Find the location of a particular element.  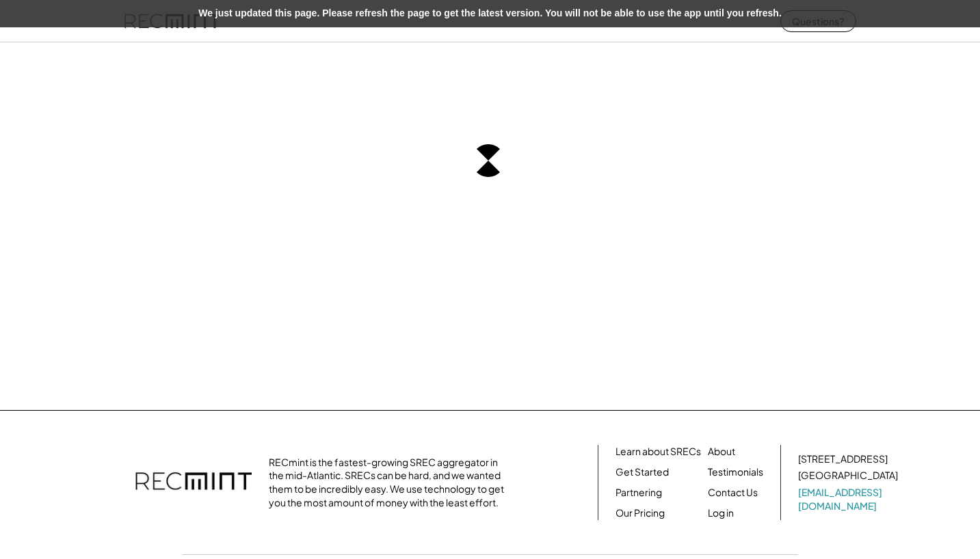

a: Partnering is located at coordinates (639, 493).